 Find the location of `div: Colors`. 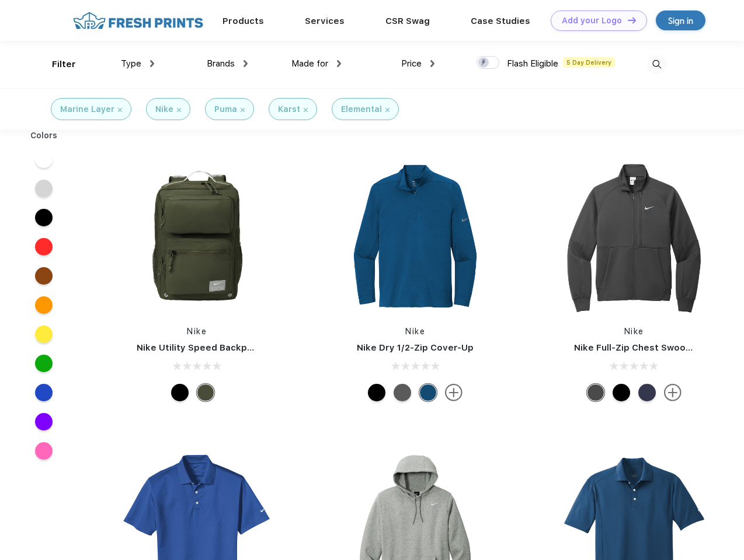

div: Colors is located at coordinates (44, 136).